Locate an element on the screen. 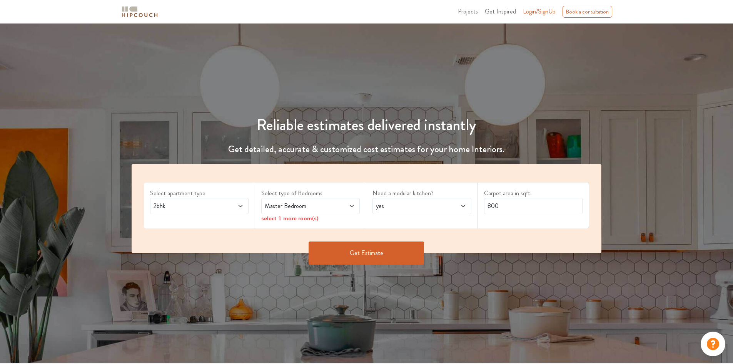 The image size is (733, 364). label: Carpet area in sqft. is located at coordinates (533, 193).